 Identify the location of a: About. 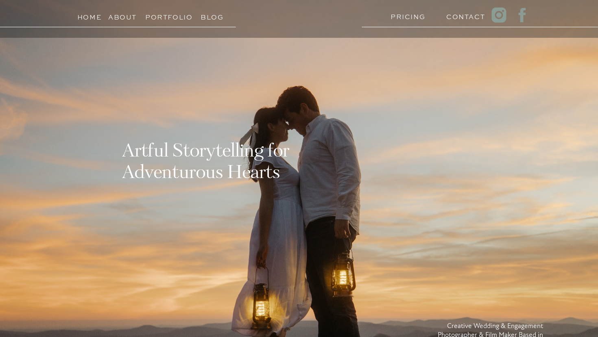
(122, 15).